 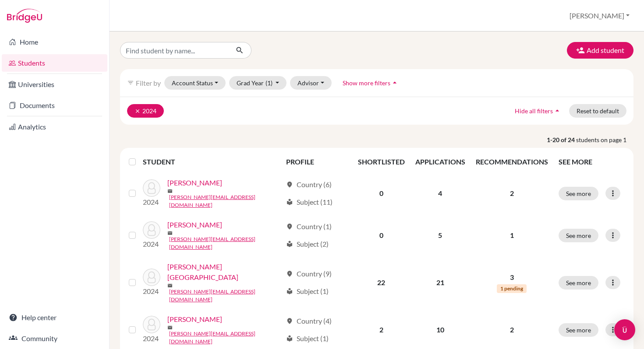 What do you see at coordinates (309, 274) in the screenshot?
I see `div: Country (9)` at bounding box center [309, 274].